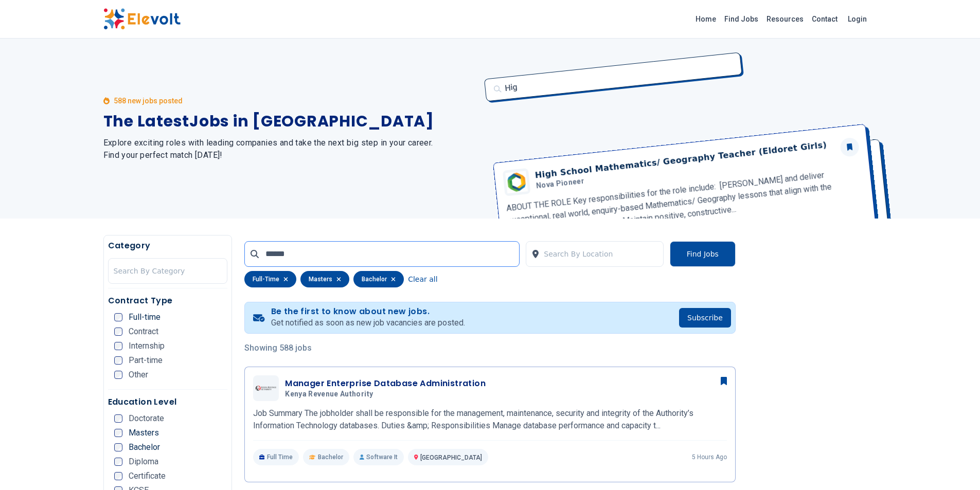 The width and height of the screenshot is (980, 490). What do you see at coordinates (379, 457) in the screenshot?
I see `p: Software It` at bounding box center [379, 457].